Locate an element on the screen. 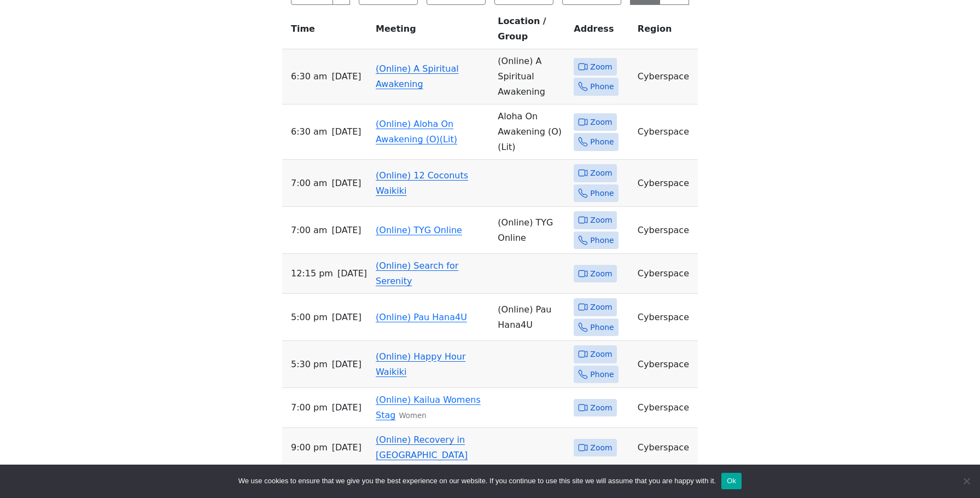 This screenshot has height=498, width=980. th: Time is located at coordinates (326, 31).